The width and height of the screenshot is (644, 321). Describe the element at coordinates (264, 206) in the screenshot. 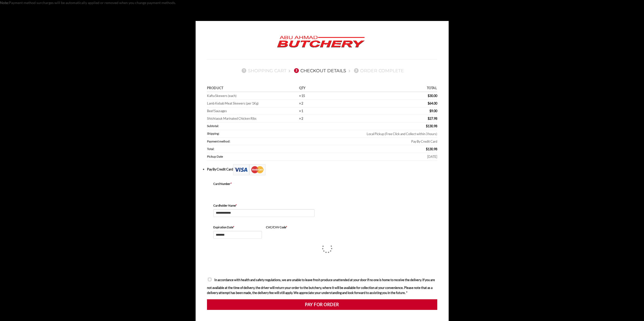

I see `label: Cardholder Name` at that location.